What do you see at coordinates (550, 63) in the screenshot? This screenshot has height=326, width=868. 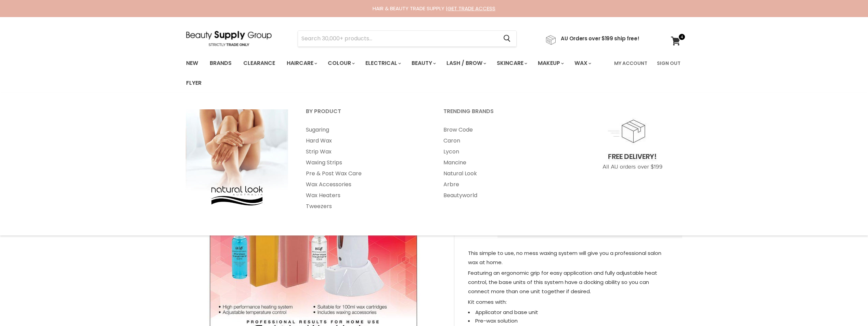 I see `a: Makeup` at bounding box center [550, 63].